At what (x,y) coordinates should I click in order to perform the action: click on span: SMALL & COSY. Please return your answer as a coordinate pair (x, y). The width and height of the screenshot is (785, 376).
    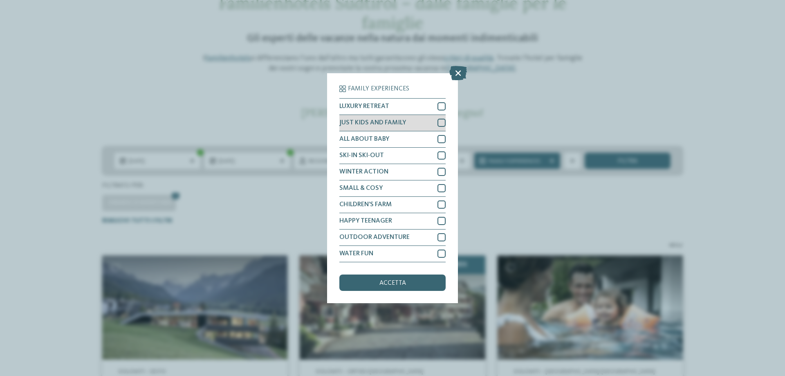
    Looking at the image, I should click on (361, 188).